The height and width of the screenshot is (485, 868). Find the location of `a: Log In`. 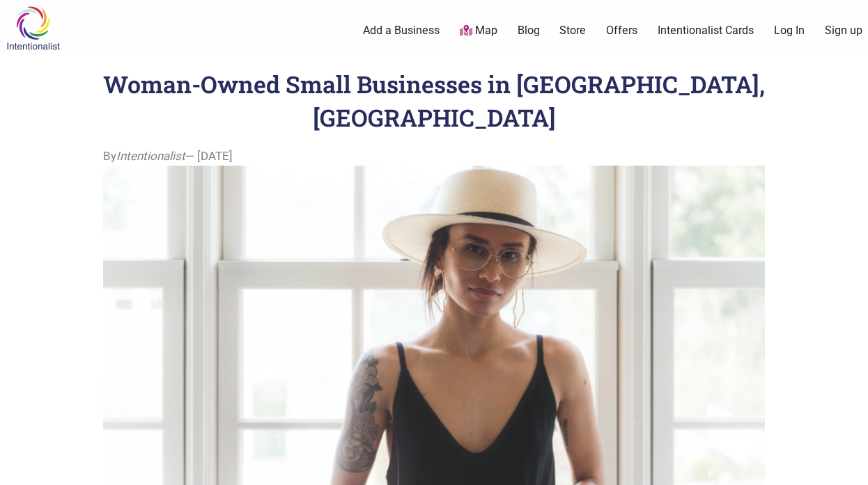

a: Log In is located at coordinates (789, 30).